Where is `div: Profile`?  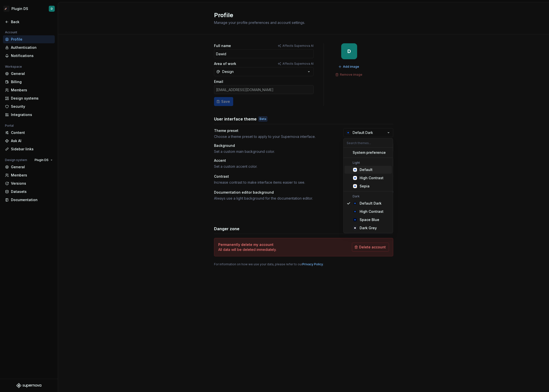
div: Profile is located at coordinates (32, 39).